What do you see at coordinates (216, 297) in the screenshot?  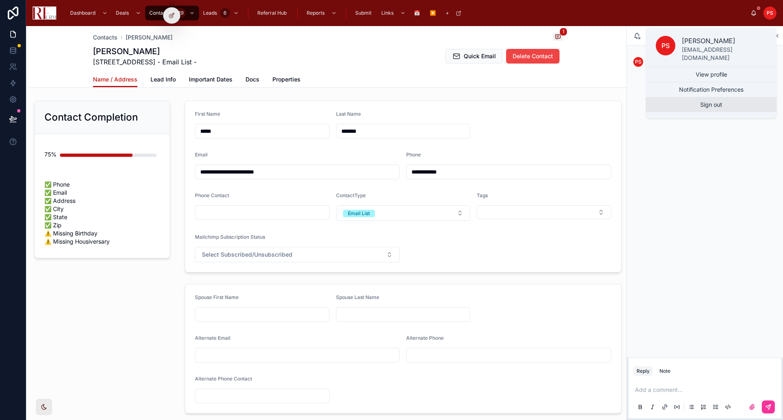 I see `span: Spouse First Name` at bounding box center [216, 297].